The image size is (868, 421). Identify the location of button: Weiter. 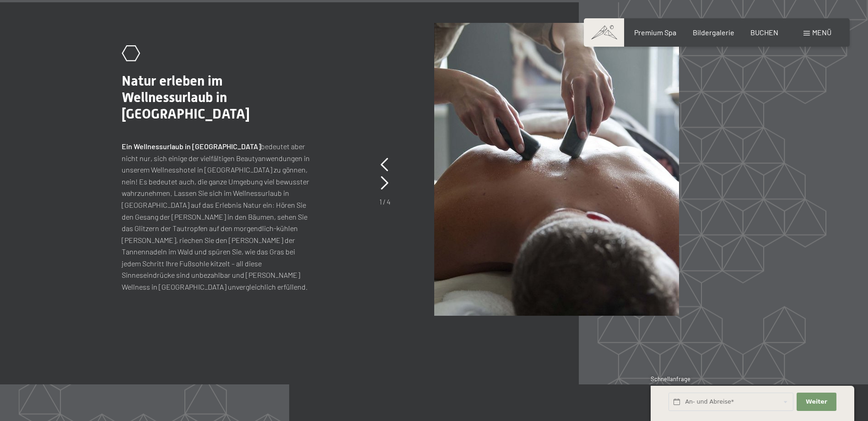
(816, 402).